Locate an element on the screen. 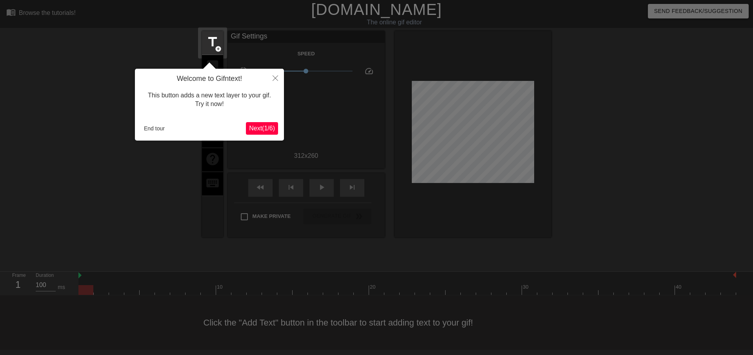  button: End tour is located at coordinates (154, 128).